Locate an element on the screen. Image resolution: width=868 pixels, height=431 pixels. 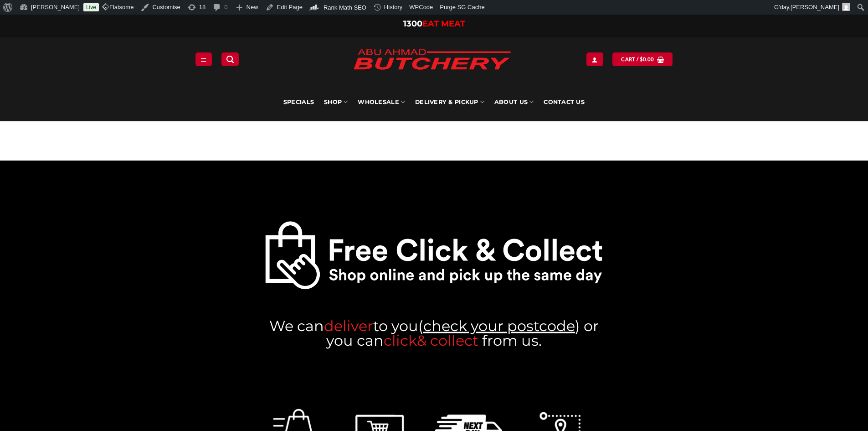
img: Abu Ahmad Butchery is located at coordinates (432, 60).